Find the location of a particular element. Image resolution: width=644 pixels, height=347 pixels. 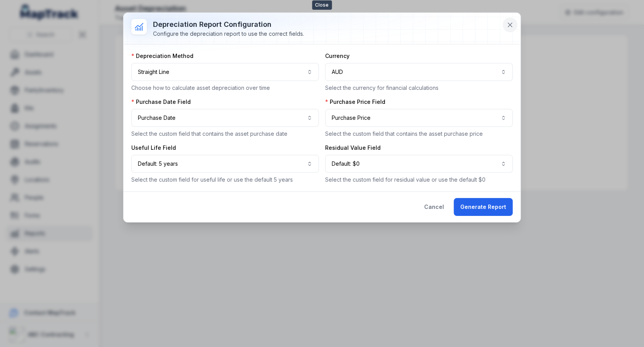

p: Select the custom field for useful life or use the default 5 years is located at coordinates (225, 180).